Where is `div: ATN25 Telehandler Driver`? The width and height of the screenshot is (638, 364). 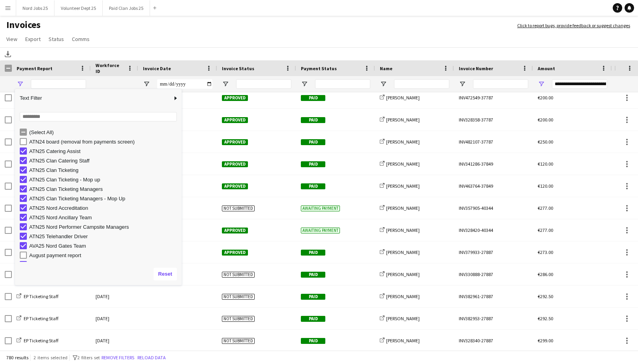
div: ATN25 Telehandler Driver is located at coordinates (104, 236).